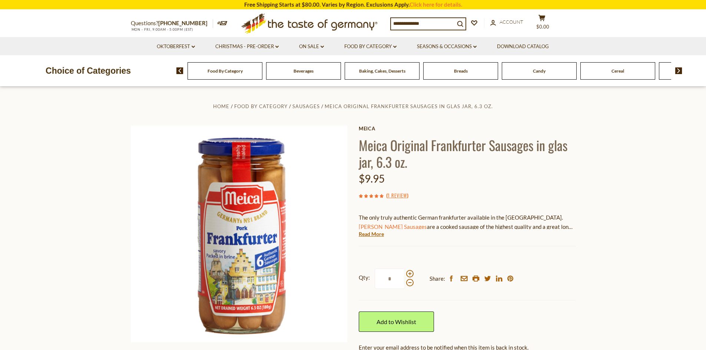 The width and height of the screenshot is (706, 350). What do you see at coordinates (539, 71) in the screenshot?
I see `a: Candy` at bounding box center [539, 71].